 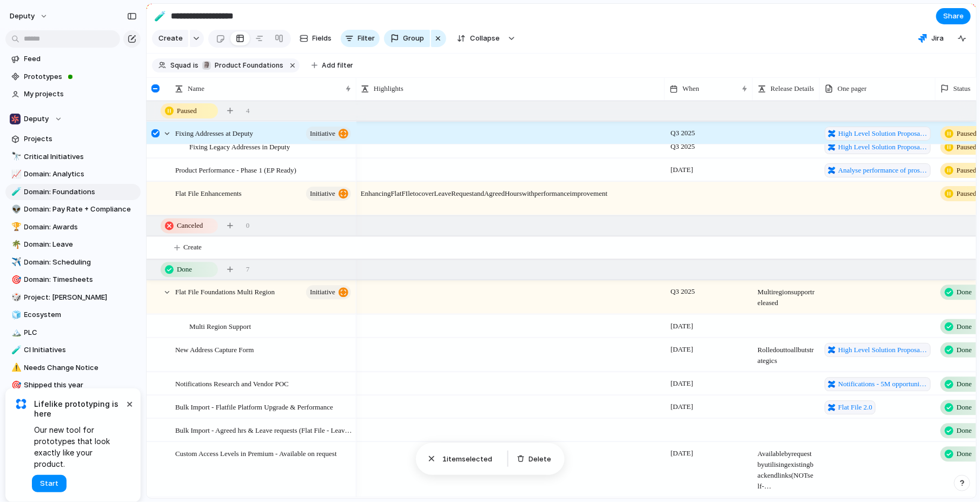 I want to click on span: Notifications Research and Vendor POC, so click(x=233, y=383).